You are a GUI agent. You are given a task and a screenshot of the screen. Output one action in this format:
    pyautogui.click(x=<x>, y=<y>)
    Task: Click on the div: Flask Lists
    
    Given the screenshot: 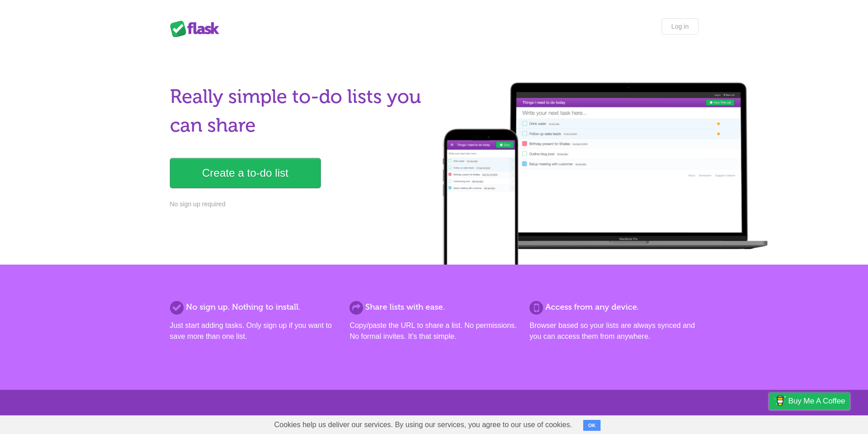 What is the action you would take?
    pyautogui.click(x=198, y=29)
    